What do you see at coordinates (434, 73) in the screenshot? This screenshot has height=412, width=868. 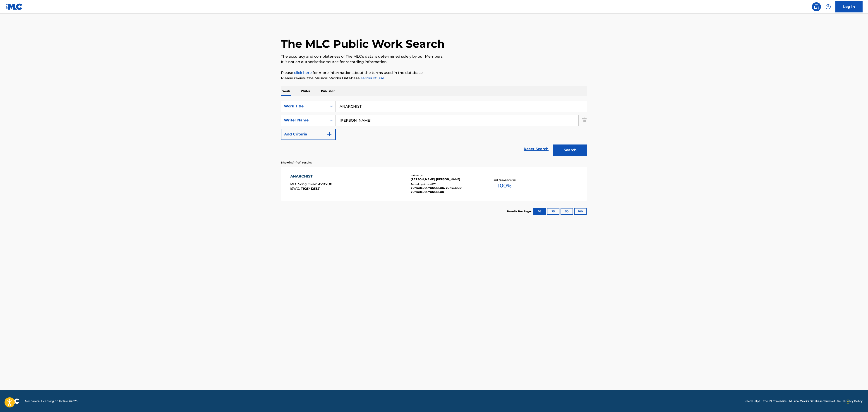 I see `p: Please for more information about the terms used in the database.` at bounding box center [434, 73].